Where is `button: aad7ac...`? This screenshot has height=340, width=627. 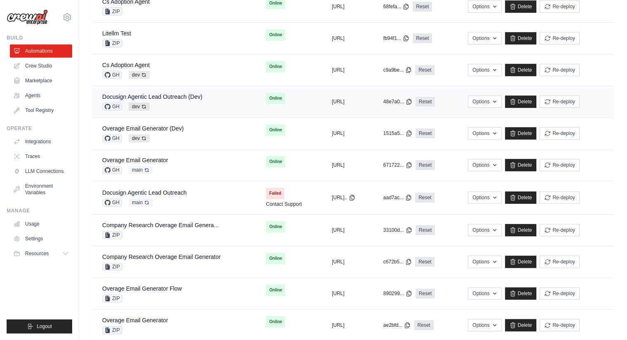
button: aad7ac... is located at coordinates (397, 198).